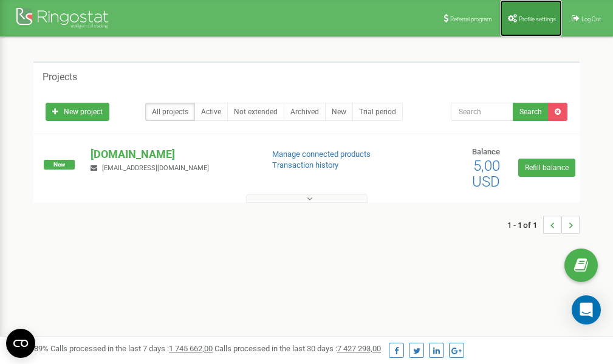 The image size is (613, 364). I want to click on a: Manage connected products, so click(321, 154).